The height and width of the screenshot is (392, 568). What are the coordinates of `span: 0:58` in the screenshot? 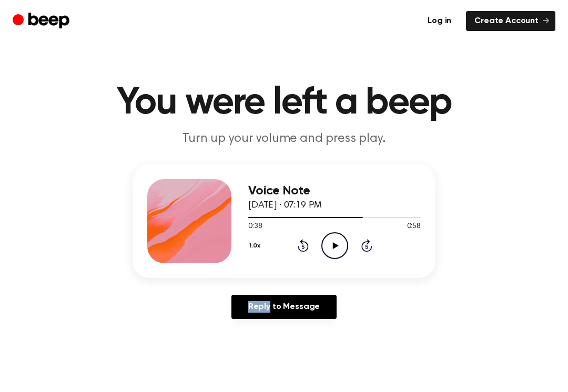 It's located at (414, 227).